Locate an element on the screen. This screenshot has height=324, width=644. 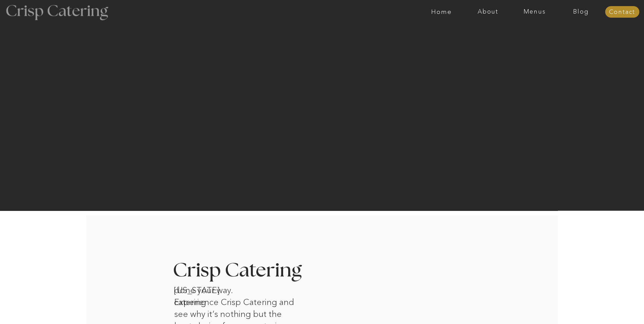
a: Menus is located at coordinates (535, 12).